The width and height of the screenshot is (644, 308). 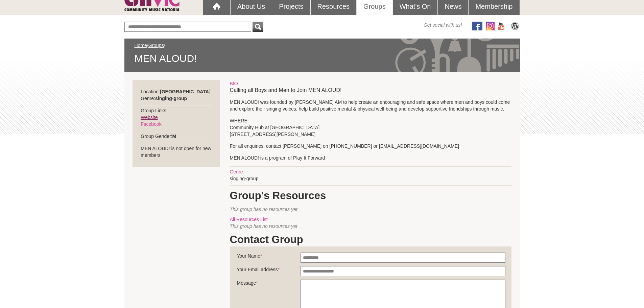 I want to click on strong: singing-group, so click(x=171, y=98).